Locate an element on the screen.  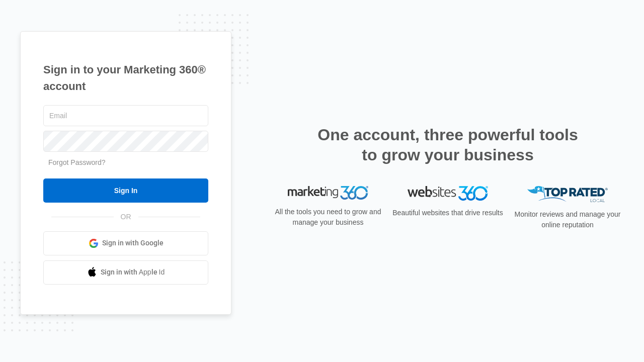
h2: One account, three powerful tools to grow your business is located at coordinates (448, 145).